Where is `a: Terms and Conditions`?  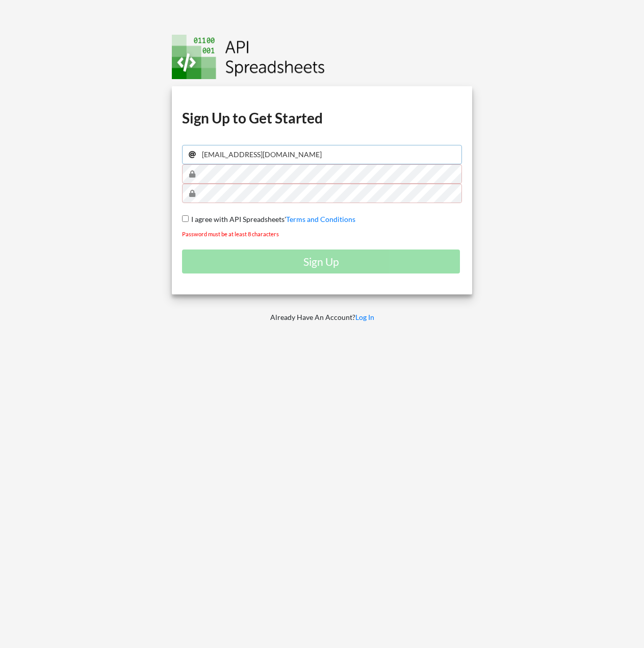
a: Terms and Conditions is located at coordinates (321, 219).